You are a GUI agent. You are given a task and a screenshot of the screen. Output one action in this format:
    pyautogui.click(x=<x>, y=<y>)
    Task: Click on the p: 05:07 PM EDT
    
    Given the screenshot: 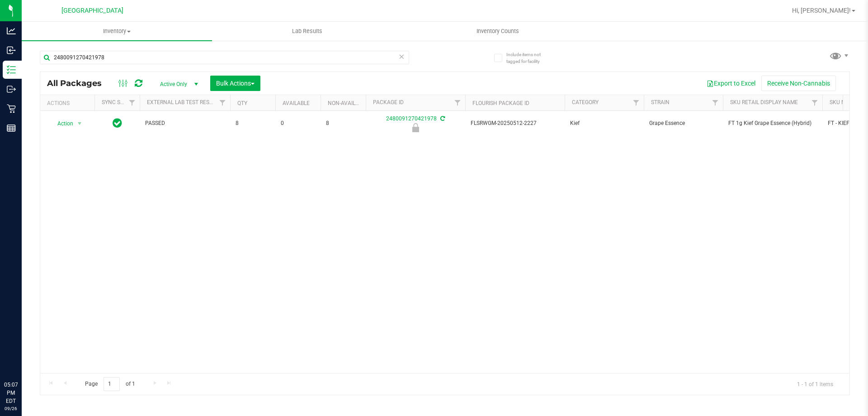 What is the action you would take?
    pyautogui.click(x=11, y=393)
    